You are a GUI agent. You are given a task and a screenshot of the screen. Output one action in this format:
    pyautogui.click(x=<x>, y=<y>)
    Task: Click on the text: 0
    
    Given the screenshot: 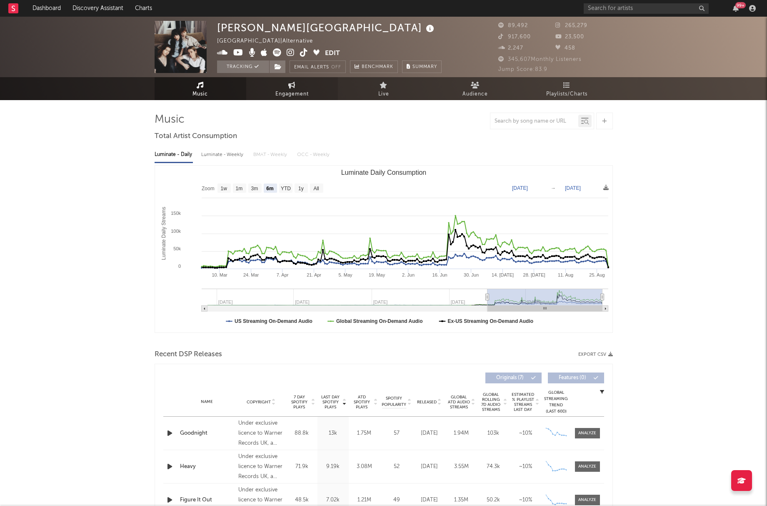 What is the action you would take?
    pyautogui.click(x=179, y=266)
    